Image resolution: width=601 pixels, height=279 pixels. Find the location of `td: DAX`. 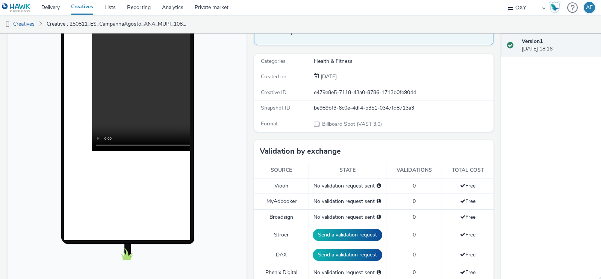

td: DAX is located at coordinates (281, 255).